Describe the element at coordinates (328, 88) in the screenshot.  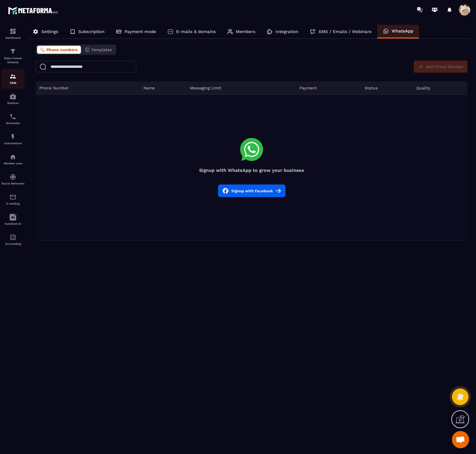
I see `th: Payment` at that location.